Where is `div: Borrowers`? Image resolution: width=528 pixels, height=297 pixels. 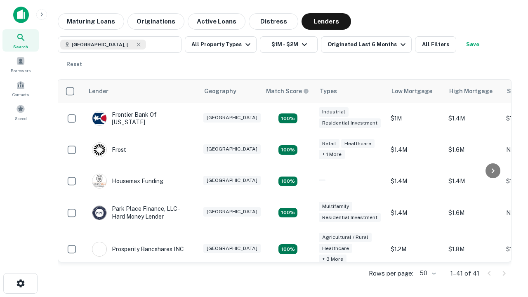
div: Borrowers is located at coordinates (21, 64).